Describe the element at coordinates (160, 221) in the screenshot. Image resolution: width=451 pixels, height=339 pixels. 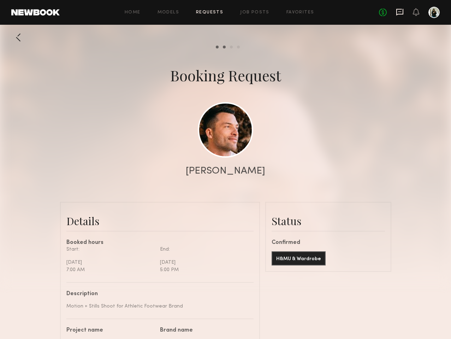
I see `div: Details` at that location.